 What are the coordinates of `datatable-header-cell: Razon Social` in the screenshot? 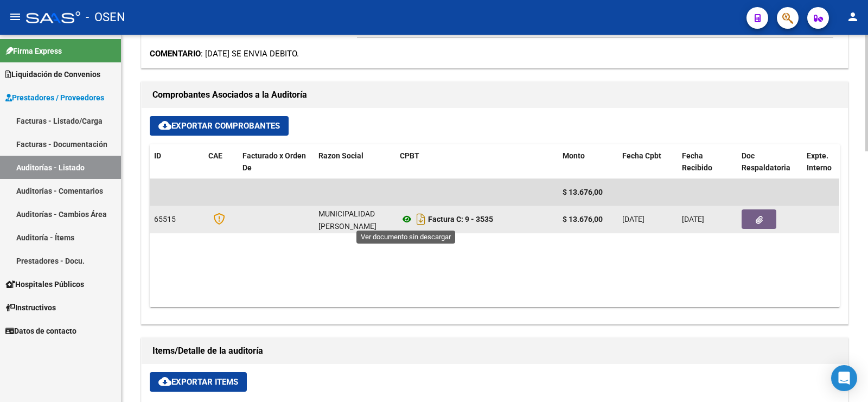 It's located at (355, 162).